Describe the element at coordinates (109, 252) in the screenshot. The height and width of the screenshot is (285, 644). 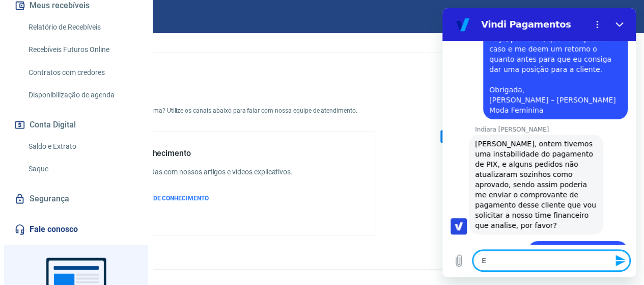
I see `textarea: E` at that location.